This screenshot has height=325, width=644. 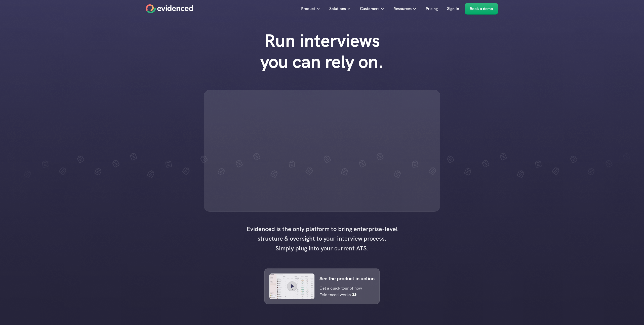 What do you see at coordinates (343, 291) in the screenshot?
I see `p: Get a quick tour of how Evidenced works 👀` at bounding box center [343, 291].